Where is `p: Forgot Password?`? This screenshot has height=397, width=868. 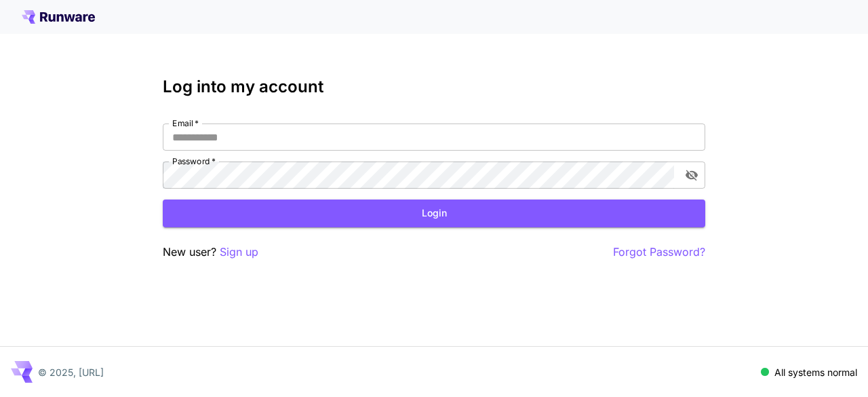
p: Forgot Password? is located at coordinates (659, 252).